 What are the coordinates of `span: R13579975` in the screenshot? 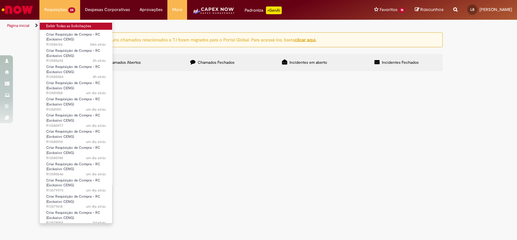 It's located at (76, 190).